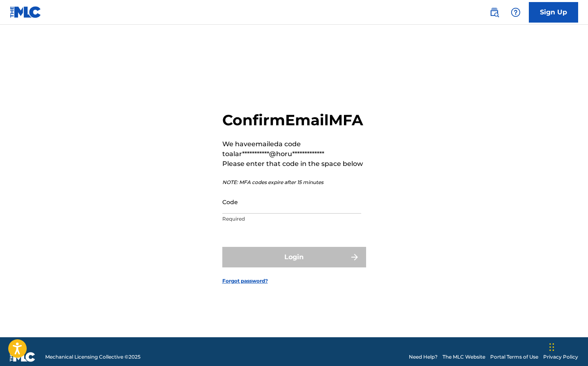  I want to click on a: Forgot password?, so click(245, 281).